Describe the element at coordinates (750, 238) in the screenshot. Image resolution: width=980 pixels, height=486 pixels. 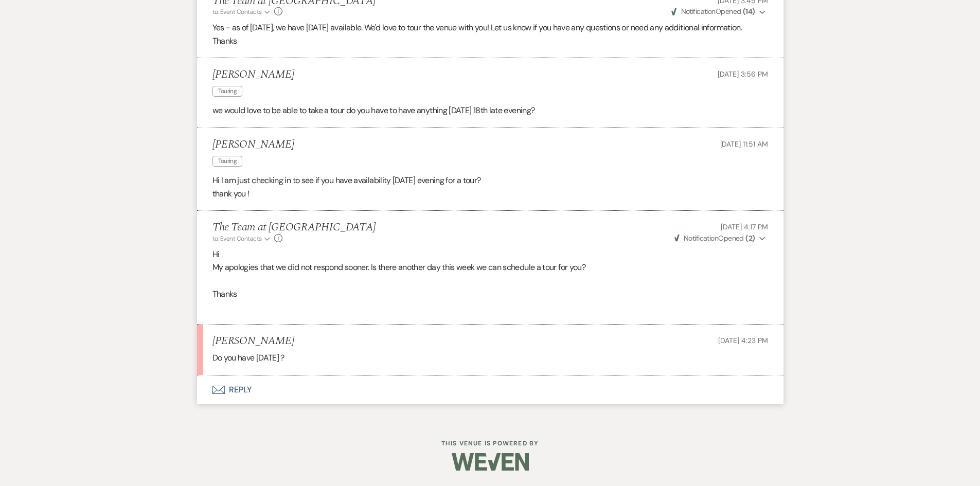
I see `strong: ( 2 )` at that location.